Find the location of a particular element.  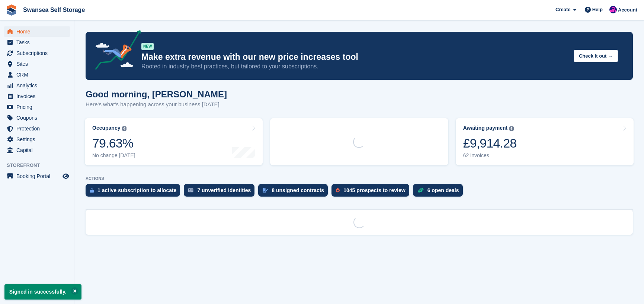

span: Protection is located at coordinates (39, 129).